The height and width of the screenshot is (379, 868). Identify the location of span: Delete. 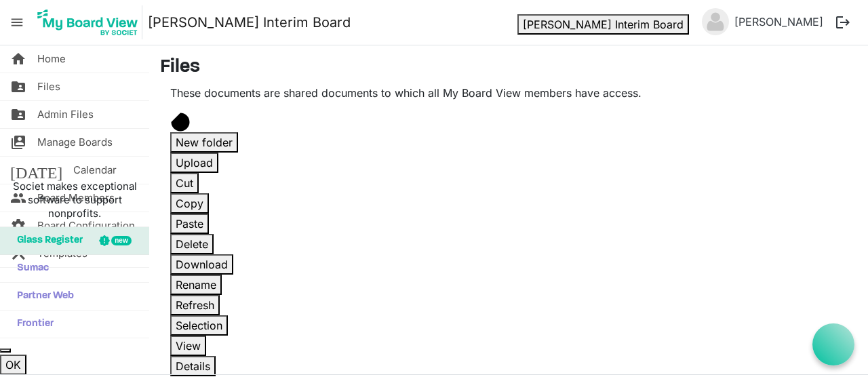
(192, 245).